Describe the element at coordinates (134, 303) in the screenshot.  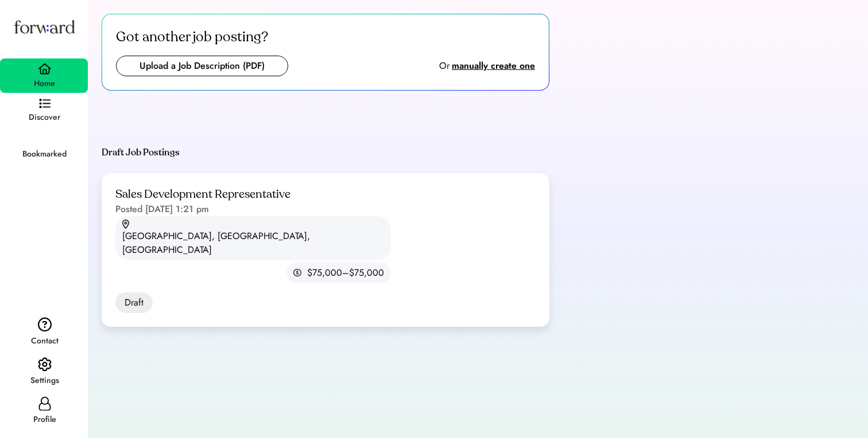
I see `div: Draft` at that location.